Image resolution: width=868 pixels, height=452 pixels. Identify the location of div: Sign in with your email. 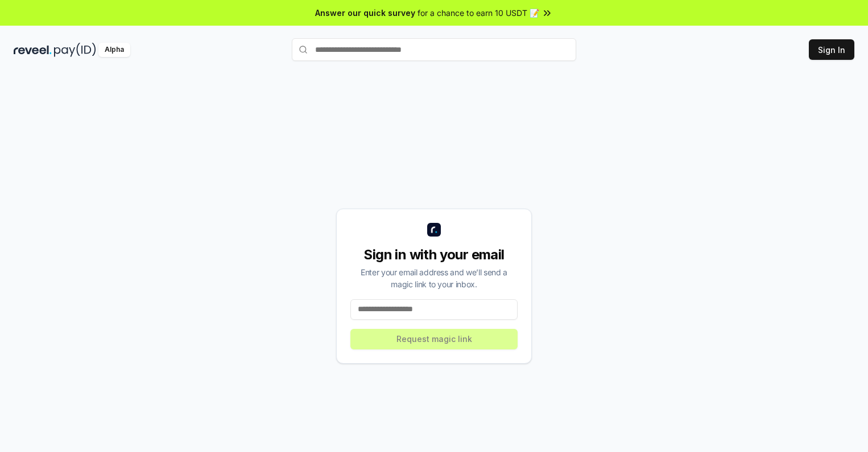
(434, 255).